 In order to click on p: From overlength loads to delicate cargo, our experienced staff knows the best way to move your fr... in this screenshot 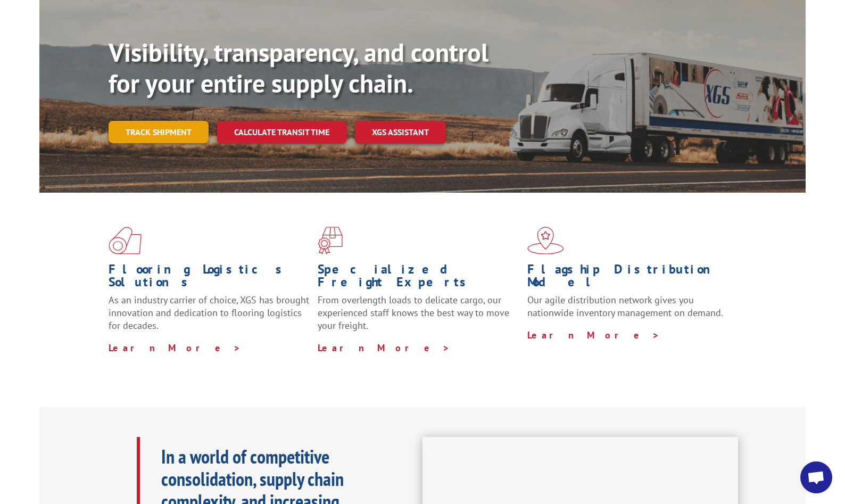, I will do `click(418, 317)`.